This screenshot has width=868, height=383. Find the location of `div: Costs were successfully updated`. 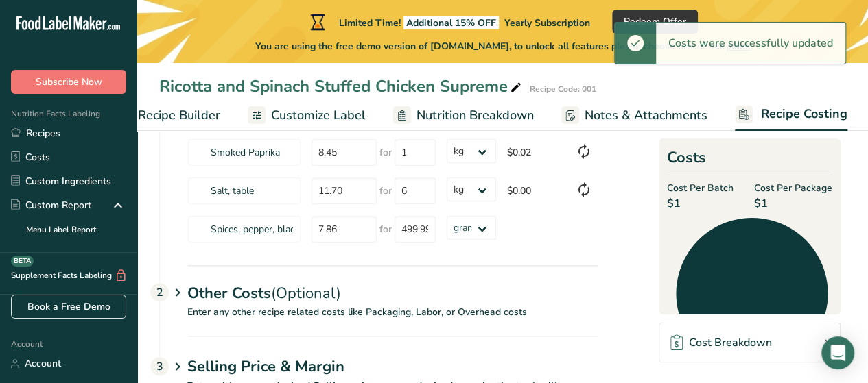

div: Costs were successfully updated is located at coordinates (751, 43).